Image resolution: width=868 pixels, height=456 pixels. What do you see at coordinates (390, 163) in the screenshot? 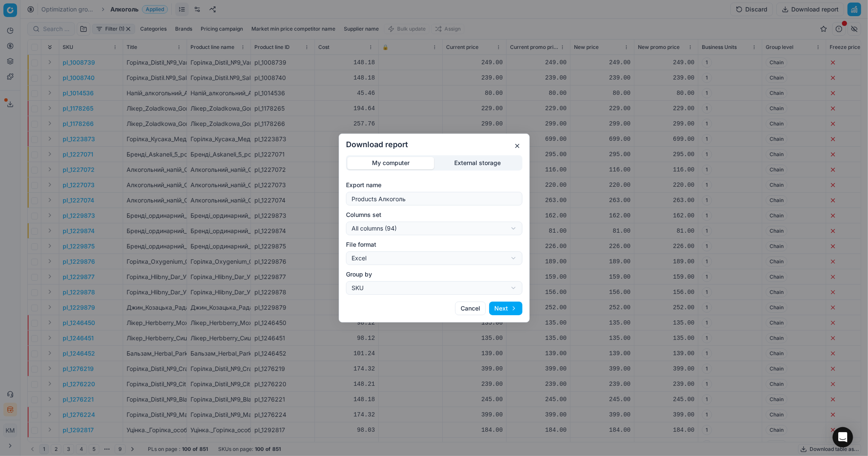
I see `button: My computer` at bounding box center [390, 163].